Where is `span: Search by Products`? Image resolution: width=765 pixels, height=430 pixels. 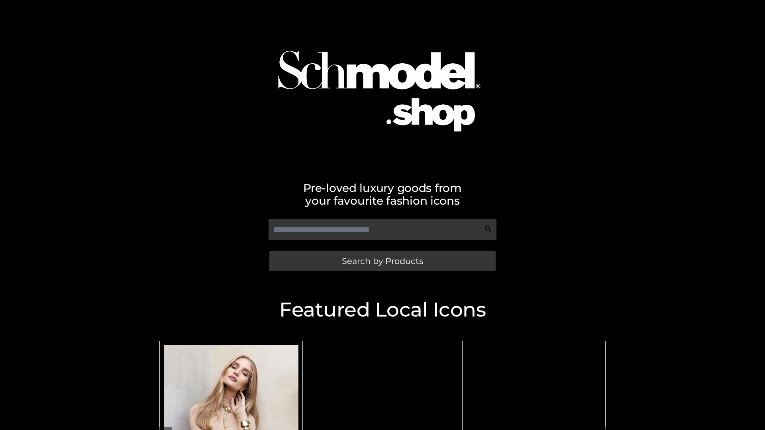
span: Search by Products is located at coordinates (382, 261).